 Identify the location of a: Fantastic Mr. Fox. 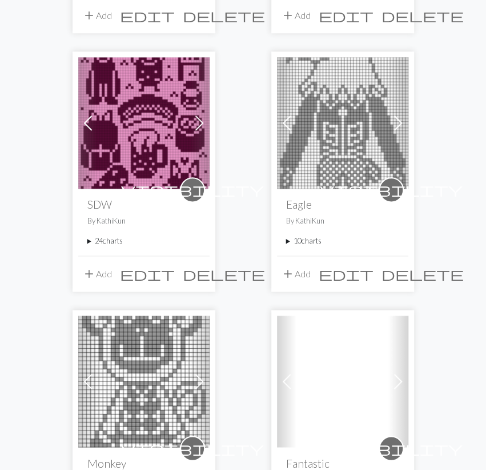
(343, 379).